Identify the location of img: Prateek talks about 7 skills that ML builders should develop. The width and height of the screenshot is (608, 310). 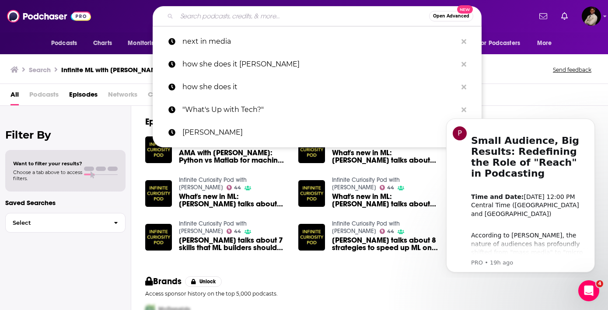
(158, 237).